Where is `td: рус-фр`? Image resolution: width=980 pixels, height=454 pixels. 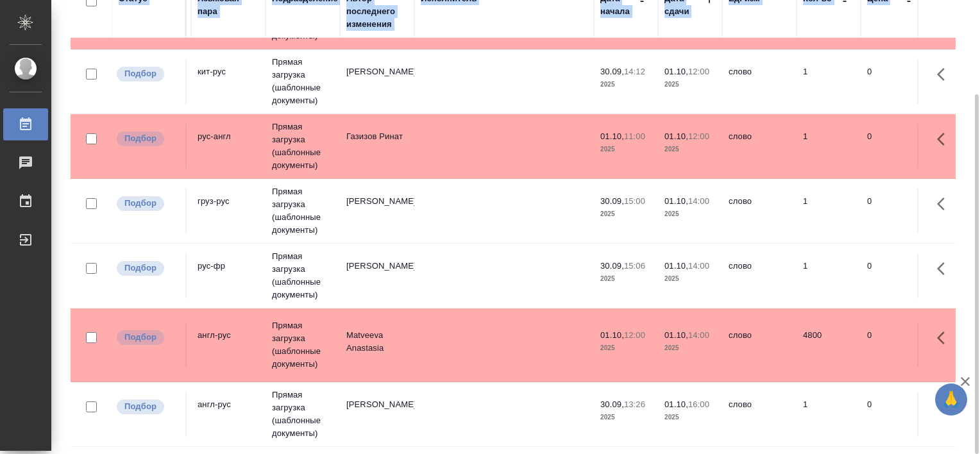 td: рус-фр is located at coordinates (229, 276).